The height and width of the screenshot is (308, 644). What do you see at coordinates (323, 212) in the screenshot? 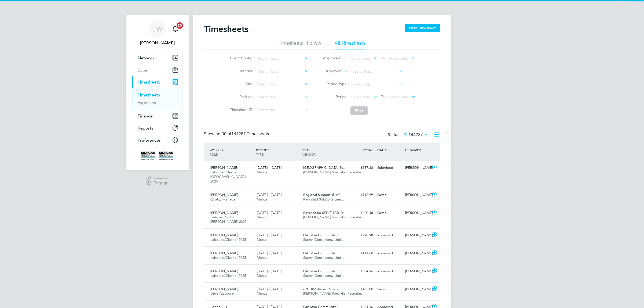
I see `span: Ravensdale SEN (21CB10)` at bounding box center [323, 212].